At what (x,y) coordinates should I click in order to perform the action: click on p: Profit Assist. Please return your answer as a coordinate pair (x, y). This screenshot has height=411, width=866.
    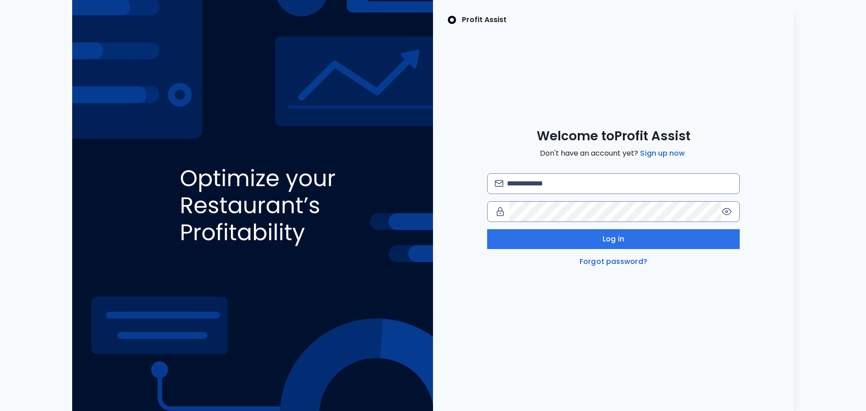
    Looking at the image, I should click on (484, 20).